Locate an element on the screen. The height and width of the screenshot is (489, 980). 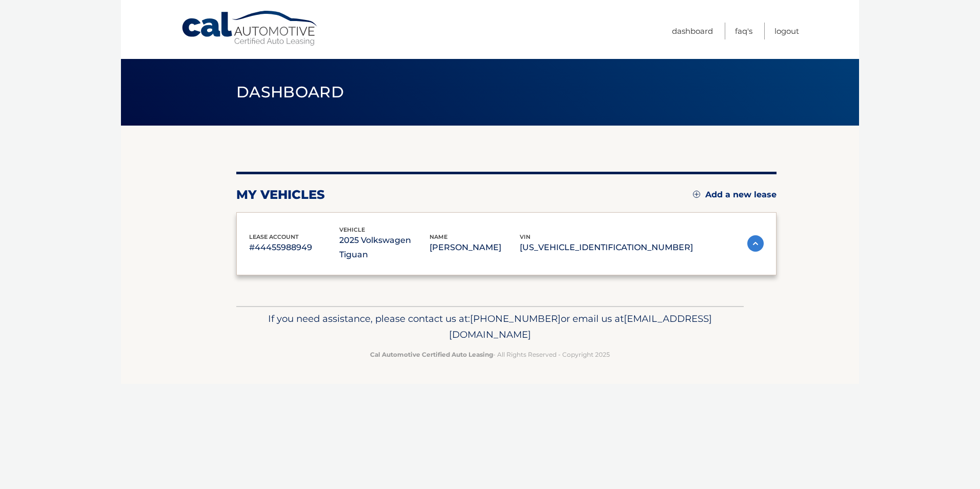
span: name is located at coordinates (438, 236).